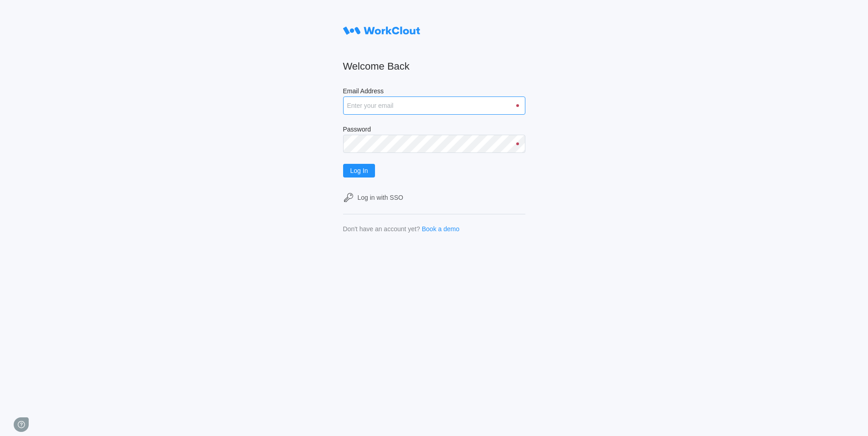 This screenshot has width=868, height=436. What do you see at coordinates (359, 171) in the screenshot?
I see `button: Log In` at bounding box center [359, 171].